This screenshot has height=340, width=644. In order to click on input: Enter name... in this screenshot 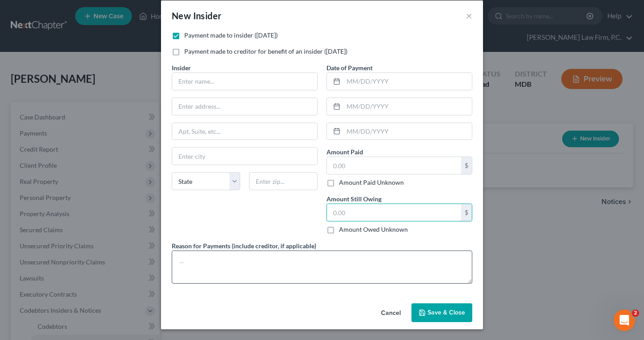, I will do `click(245, 81)`.